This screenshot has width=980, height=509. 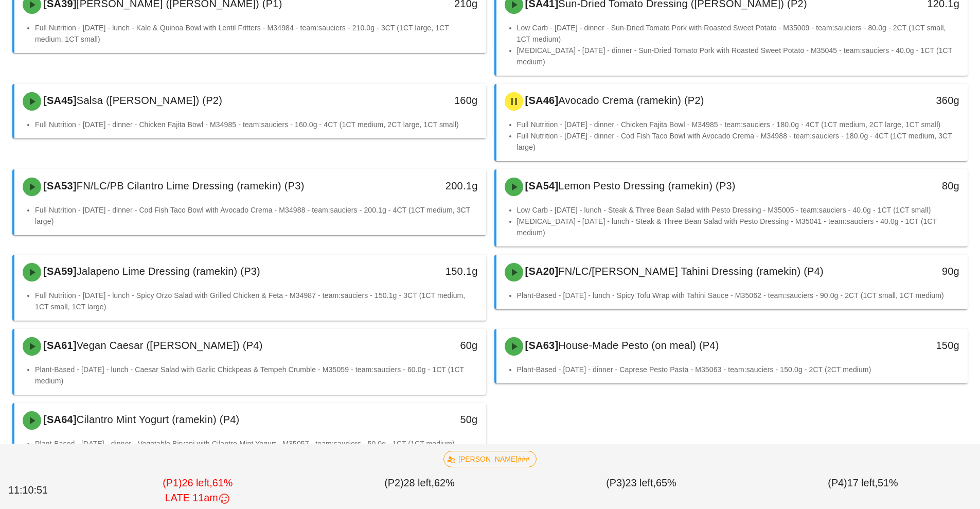 What do you see at coordinates (425, 186) in the screenshot?
I see `div: 200.1g` at bounding box center [425, 186].